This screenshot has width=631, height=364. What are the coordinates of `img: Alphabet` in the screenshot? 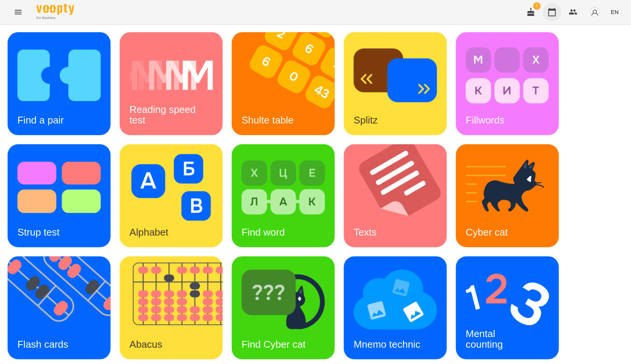 It's located at (171, 187).